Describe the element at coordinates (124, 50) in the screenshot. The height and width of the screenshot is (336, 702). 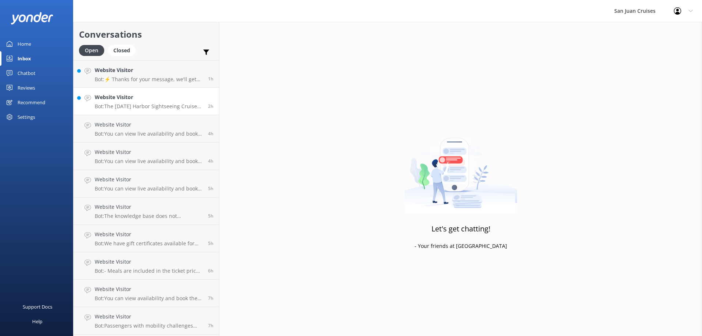
I see `a: Closed` at that location.